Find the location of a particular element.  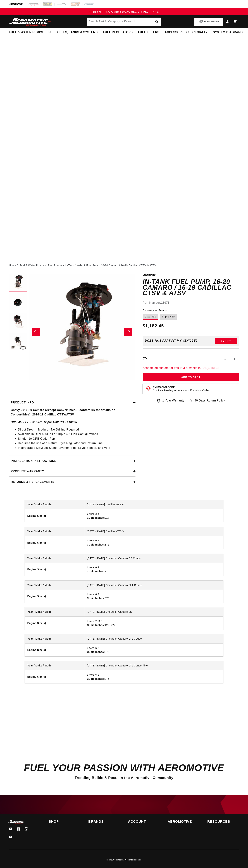

media-gallery: Gallery Viewer is located at coordinates (72, 332).